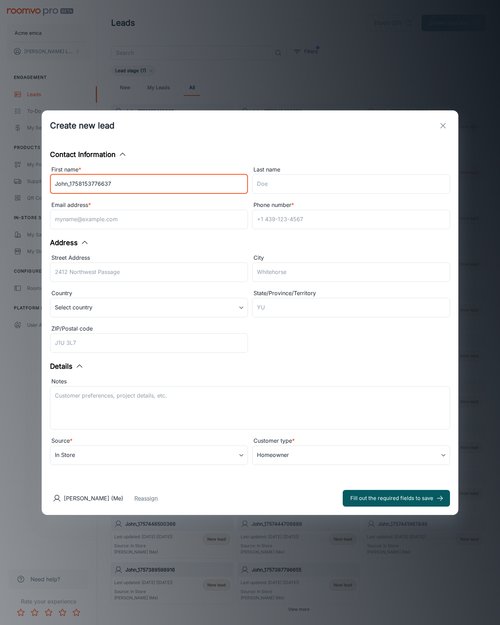 The width and height of the screenshot is (500, 625). I want to click on input: John, so click(149, 184).